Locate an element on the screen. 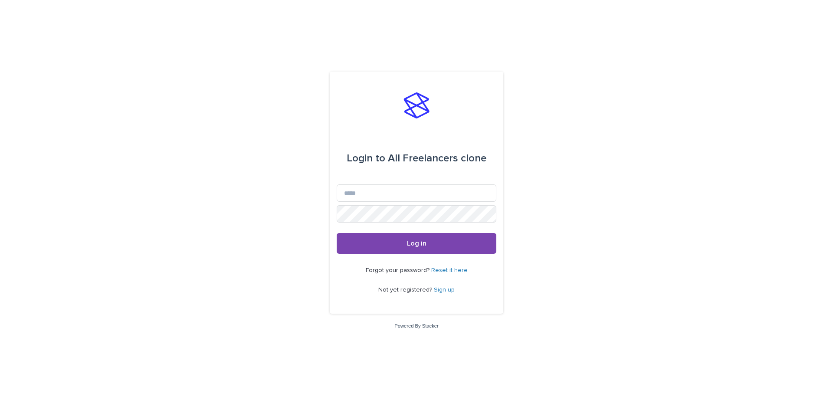 The image size is (833, 410). span: Not yet registered? is located at coordinates (406, 290).